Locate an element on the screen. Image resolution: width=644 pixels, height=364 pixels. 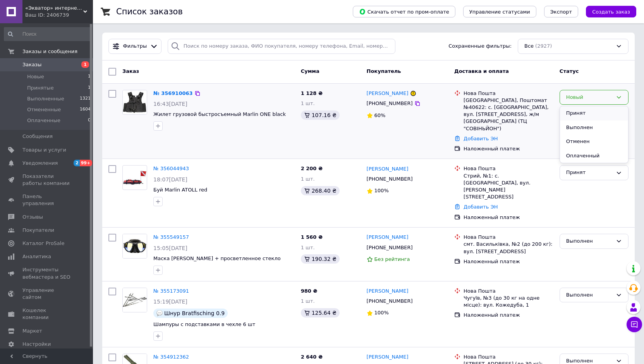
span: (2927) is located at coordinates (544, 46).